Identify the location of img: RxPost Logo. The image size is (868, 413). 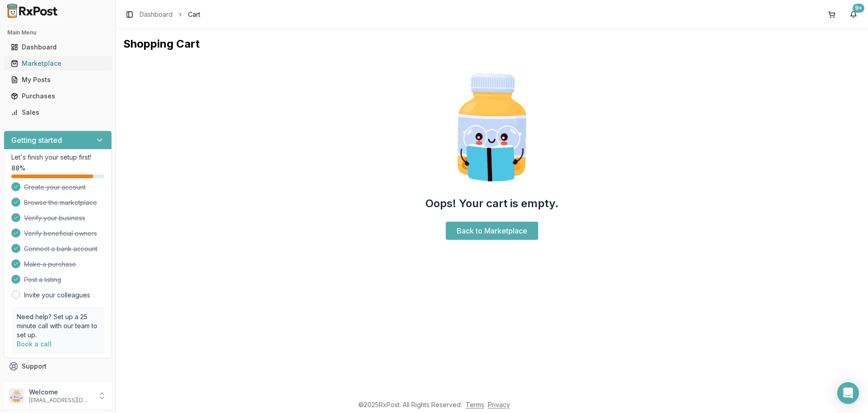
(32, 11).